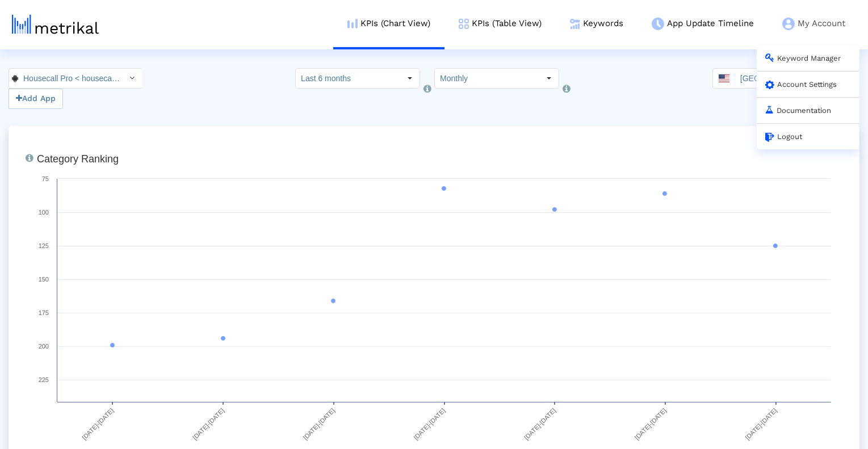 The width and height of the screenshot is (868, 449). I want to click on text: 100, so click(44, 212).